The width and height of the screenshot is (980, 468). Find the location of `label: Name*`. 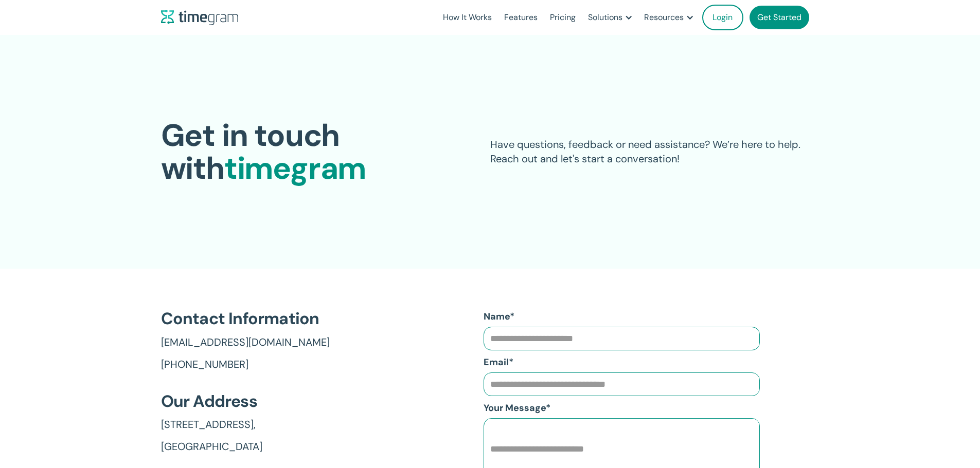

label: Name* is located at coordinates (622, 317).